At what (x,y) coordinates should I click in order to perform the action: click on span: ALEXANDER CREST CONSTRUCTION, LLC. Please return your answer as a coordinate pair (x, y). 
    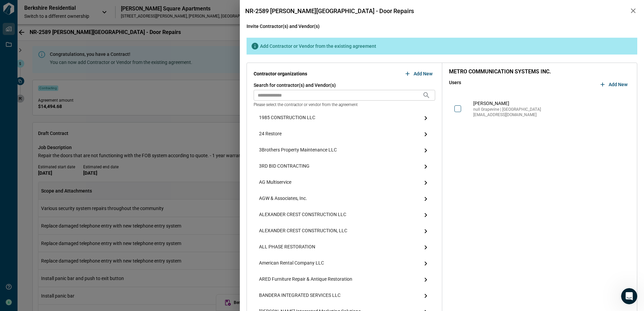
    Looking at the image, I should click on (303, 232).